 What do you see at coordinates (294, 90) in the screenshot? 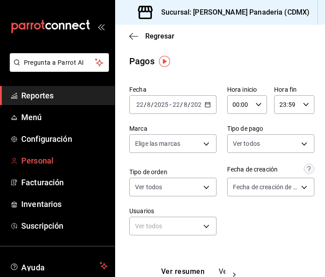
I see `label: Hora fin` at bounding box center [294, 90].